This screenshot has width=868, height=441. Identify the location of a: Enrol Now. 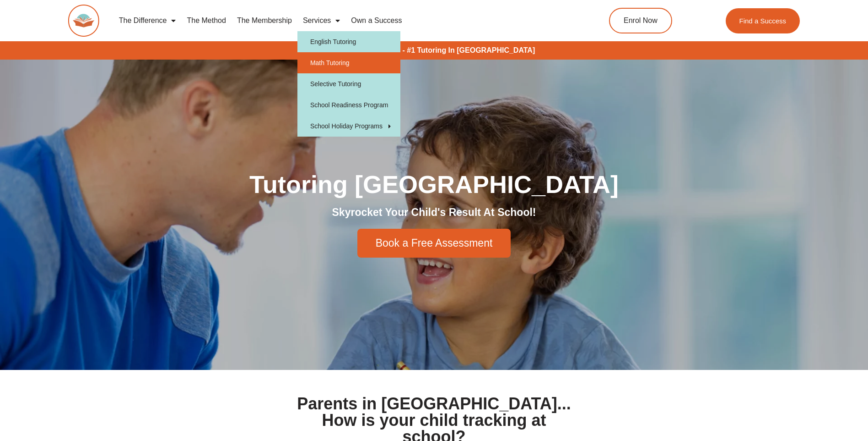
(641, 21).